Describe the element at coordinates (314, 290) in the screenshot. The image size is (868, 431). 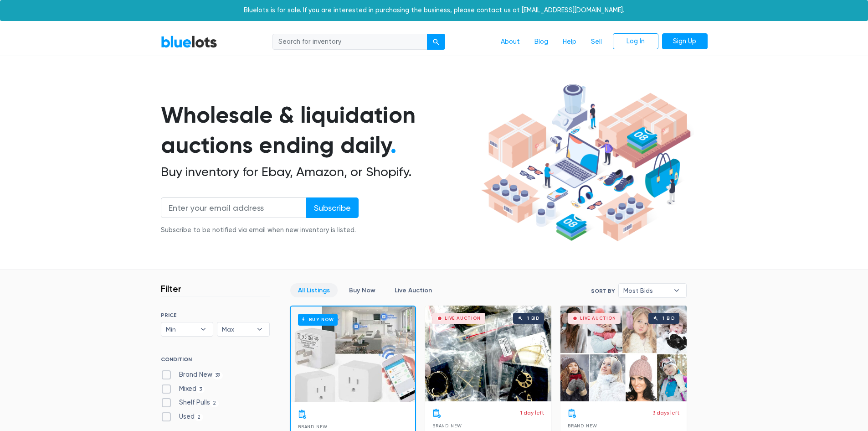
I see `a: All Listings` at that location.